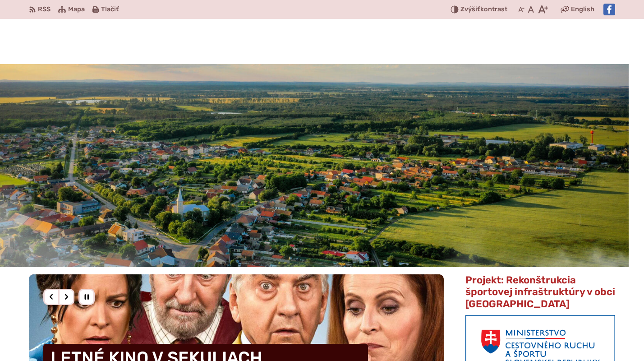 Image resolution: width=644 pixels, height=361 pixels. I want to click on a: English, so click(582, 9).